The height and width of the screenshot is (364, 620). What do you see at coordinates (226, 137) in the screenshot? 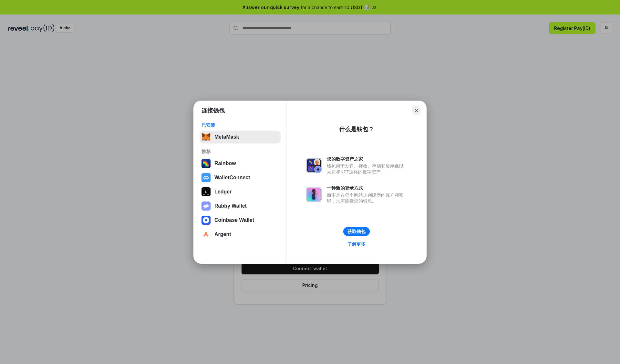
I see `div: MetaMask` at bounding box center [226, 137].